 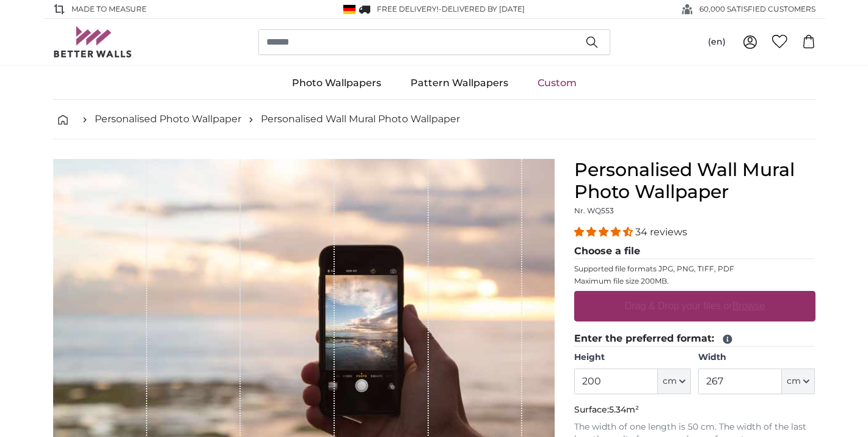 I want to click on a: Personalised Wall Mural Photo Wallpaper, so click(x=361, y=119).